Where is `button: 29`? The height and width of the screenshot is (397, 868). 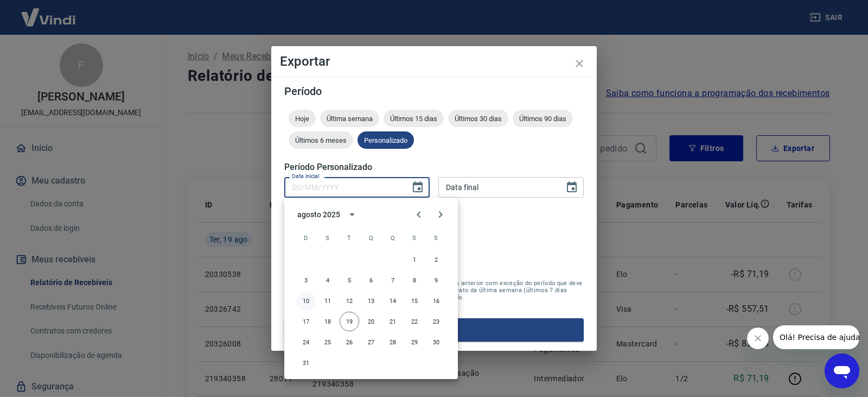
button: 29 is located at coordinates (415, 342).